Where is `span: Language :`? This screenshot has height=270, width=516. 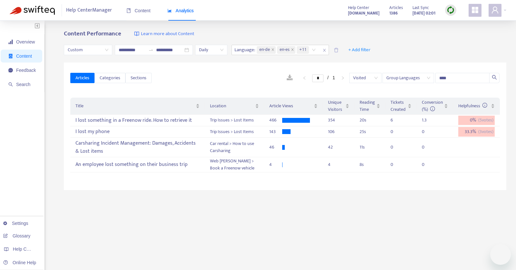 span: Language : is located at coordinates (244, 50).